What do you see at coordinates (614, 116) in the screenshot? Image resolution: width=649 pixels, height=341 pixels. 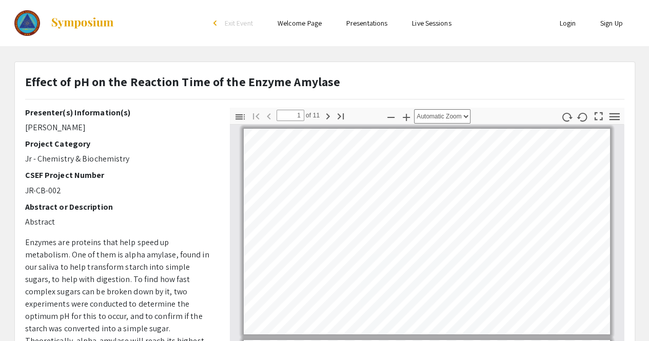 I see `button: Tools` at bounding box center [614, 116].